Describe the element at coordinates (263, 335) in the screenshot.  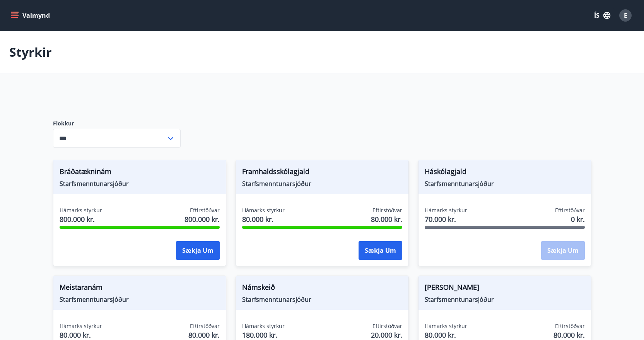
I see `span: 180.000 kr.` at that location.